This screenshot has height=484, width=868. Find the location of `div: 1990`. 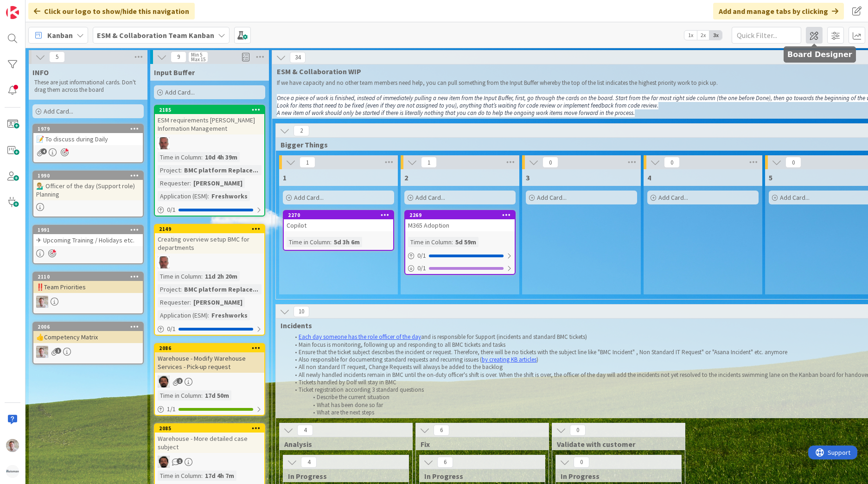

div: 1990 is located at coordinates (88, 176).